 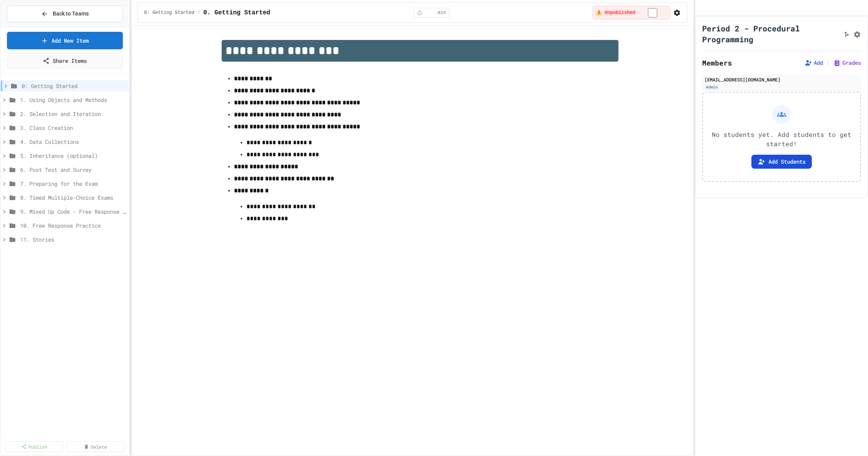 I want to click on span: 1. Using Objects and Methods, so click(x=73, y=99).